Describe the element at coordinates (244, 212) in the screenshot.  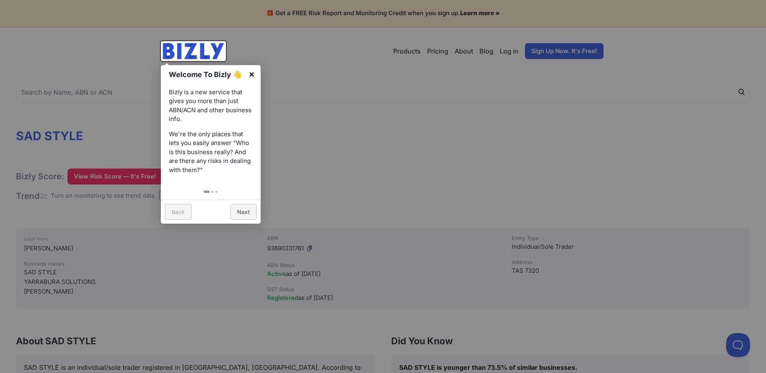
I see `a: Next` at that location.